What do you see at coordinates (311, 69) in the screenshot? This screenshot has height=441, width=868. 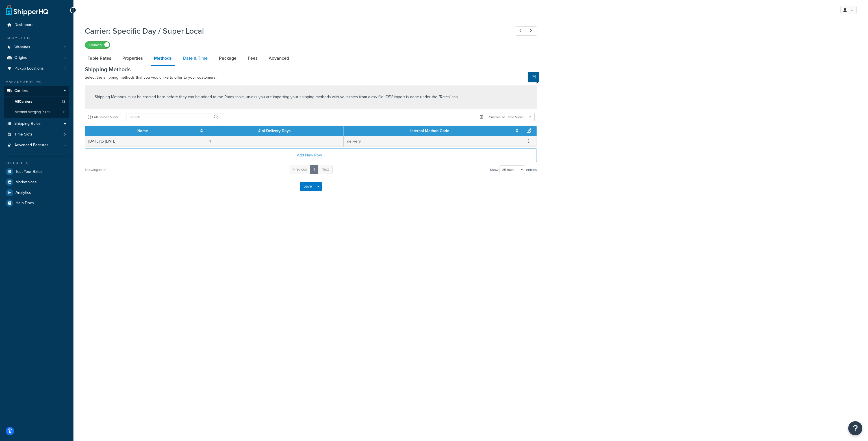 I see `h3: Shipping Methods` at bounding box center [311, 69].